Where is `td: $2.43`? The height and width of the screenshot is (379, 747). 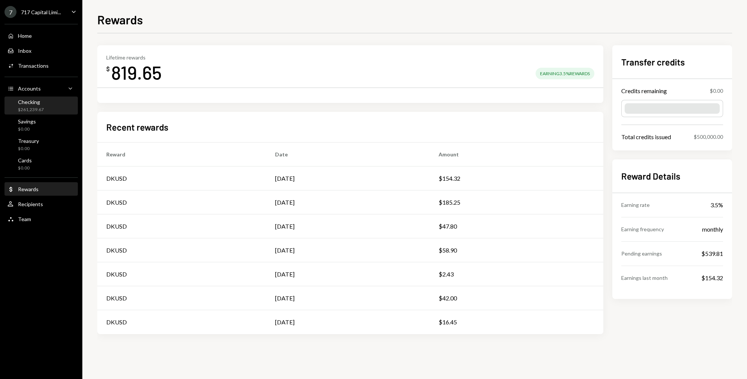 td: $2.43 is located at coordinates (516, 274).